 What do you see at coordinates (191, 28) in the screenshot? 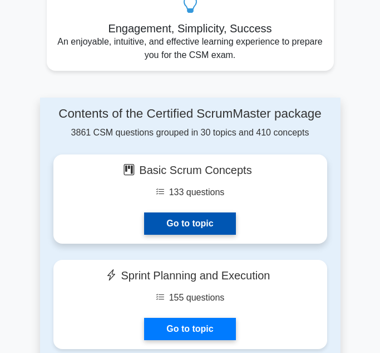
I see `h5: Engagement, Simplicity, Success` at bounding box center [191, 28].